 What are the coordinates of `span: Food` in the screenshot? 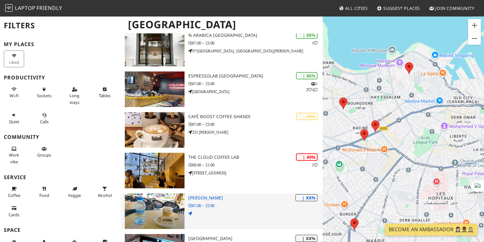 It's located at (44, 195).